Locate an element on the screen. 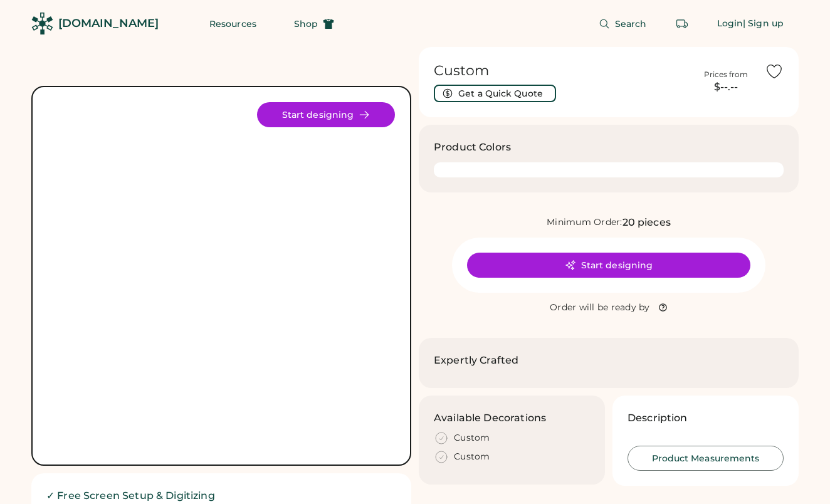 This screenshot has height=504, width=830. h1: Custom is located at coordinates (560, 71).